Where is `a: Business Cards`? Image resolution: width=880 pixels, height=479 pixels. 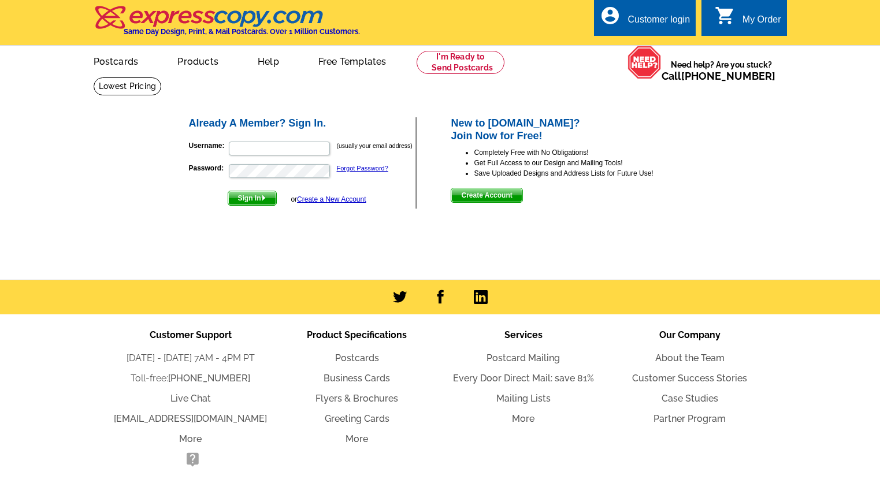 a: Business Cards is located at coordinates (357, 378).